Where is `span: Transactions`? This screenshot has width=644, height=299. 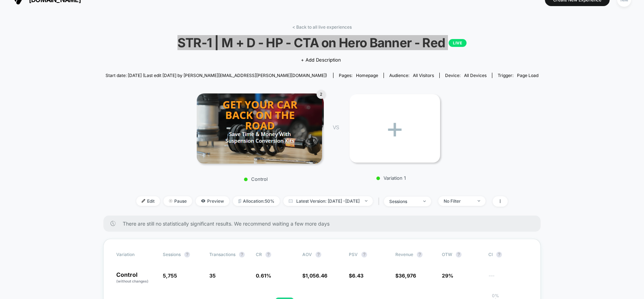 span: Transactions is located at coordinates (222, 254).